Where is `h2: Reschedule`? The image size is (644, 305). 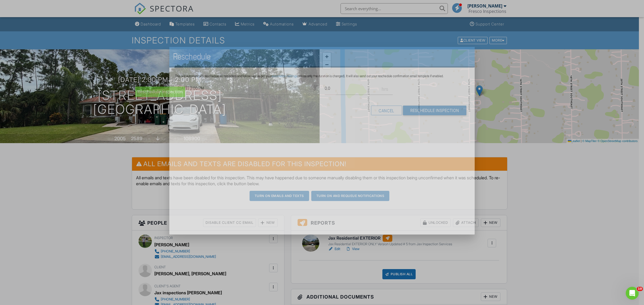
h2: Reschedule is located at coordinates (322, 57).